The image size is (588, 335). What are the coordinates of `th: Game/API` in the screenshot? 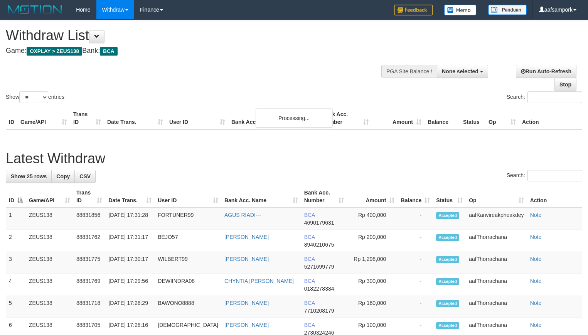 It's located at (44, 118).